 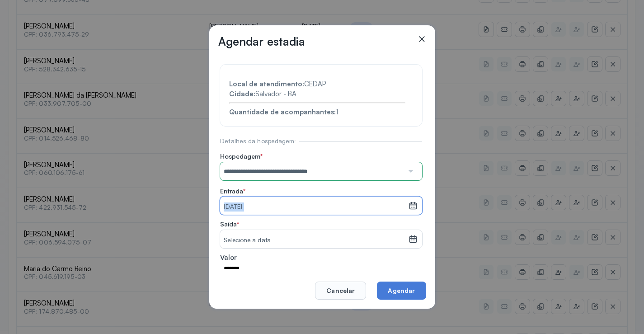 I want to click on button: Agendar, so click(x=402, y=291).